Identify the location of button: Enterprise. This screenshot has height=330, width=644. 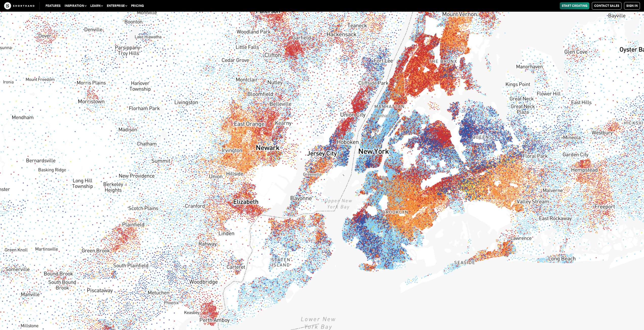
(117, 6).